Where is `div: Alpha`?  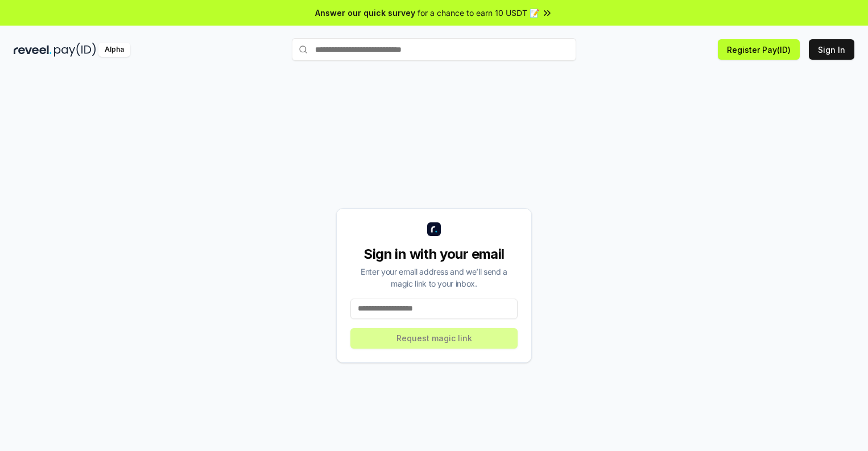 div: Alpha is located at coordinates (114, 49).